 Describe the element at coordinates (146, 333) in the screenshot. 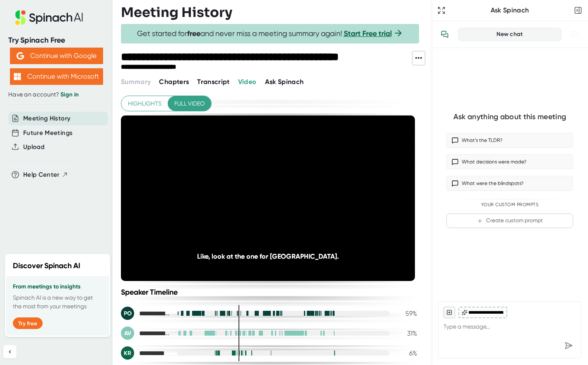

I see `div: Amber Vergauwen` at that location.